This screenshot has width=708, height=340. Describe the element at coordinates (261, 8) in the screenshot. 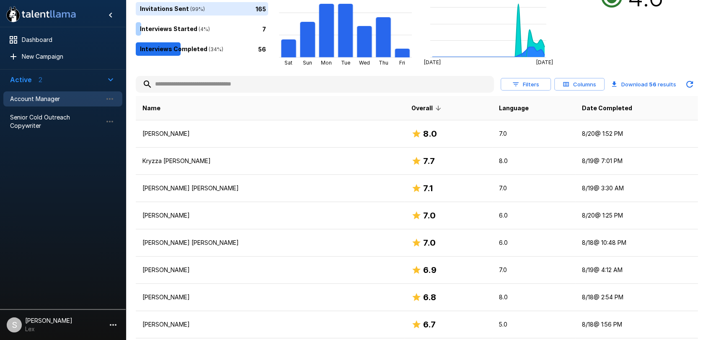

I see `p: 165` at that location.